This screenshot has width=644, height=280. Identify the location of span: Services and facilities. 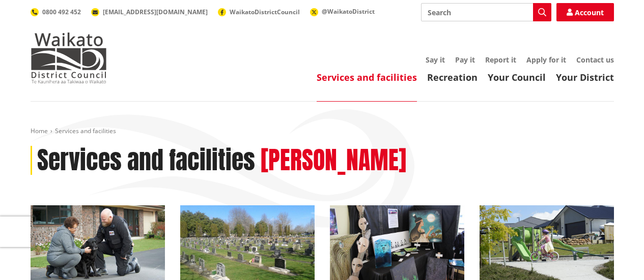
(85, 130).